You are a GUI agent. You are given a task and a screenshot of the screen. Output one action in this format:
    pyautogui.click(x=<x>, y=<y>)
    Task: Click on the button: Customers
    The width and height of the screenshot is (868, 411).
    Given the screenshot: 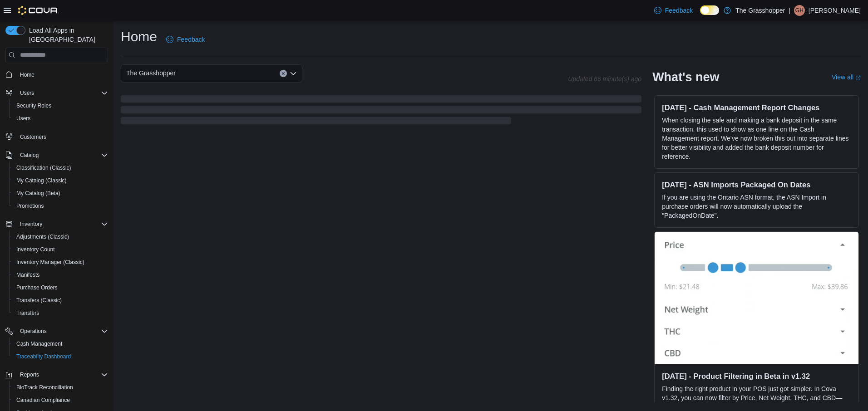 What is the action you would take?
    pyautogui.click(x=57, y=137)
    